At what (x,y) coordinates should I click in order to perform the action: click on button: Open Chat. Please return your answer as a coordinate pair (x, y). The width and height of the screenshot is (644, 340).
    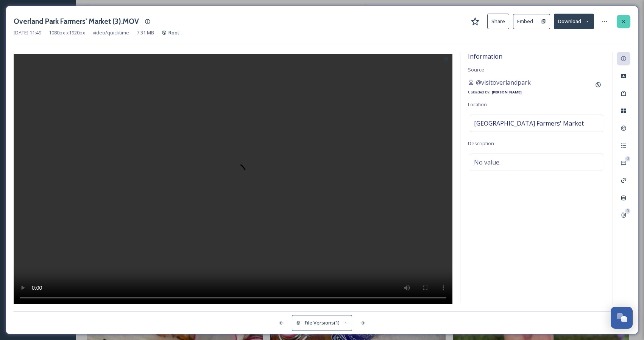
    Looking at the image, I should click on (622, 318).